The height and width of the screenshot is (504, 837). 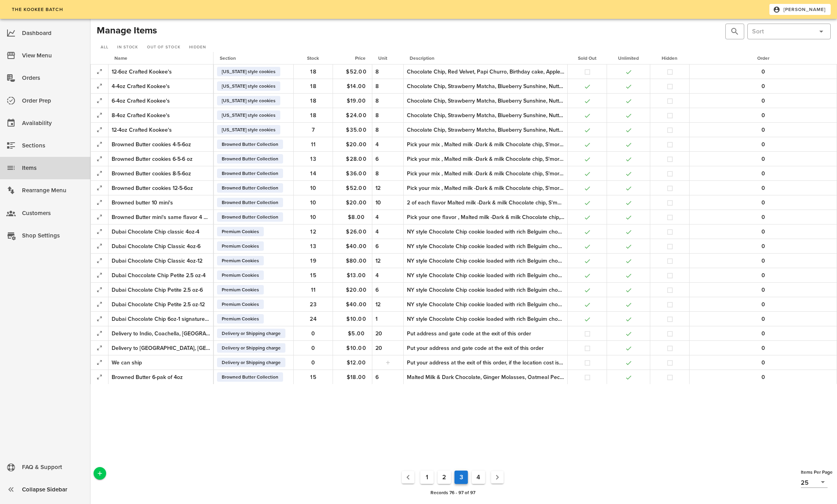 I want to click on div: 4, so click(x=388, y=231).